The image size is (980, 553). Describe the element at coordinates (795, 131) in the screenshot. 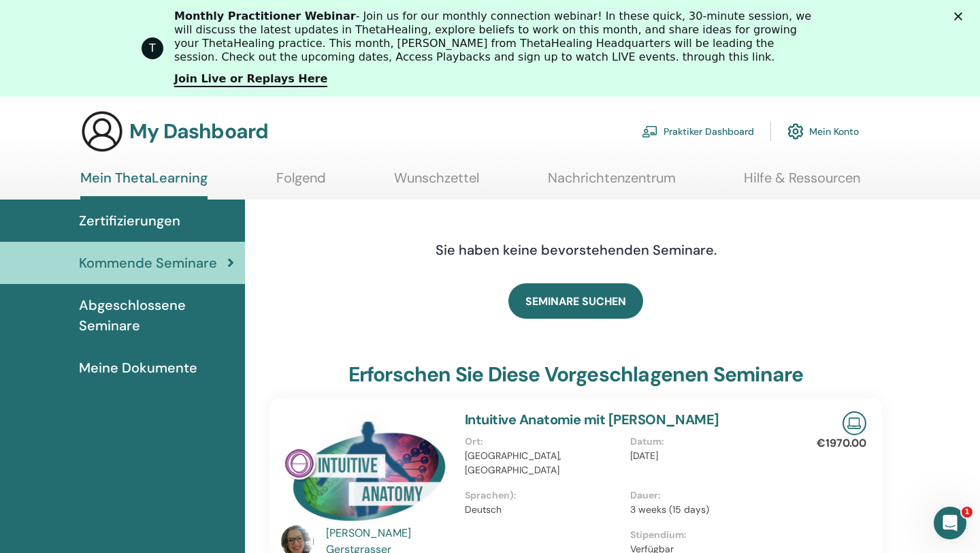

I see `img: cog.svg` at that location.